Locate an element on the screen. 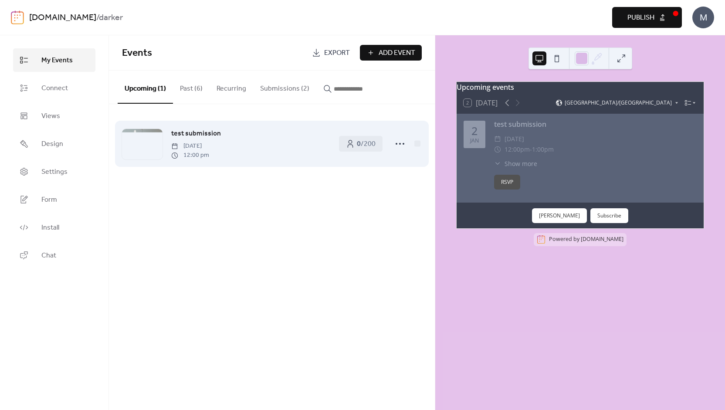 Image resolution: width=725 pixels, height=410 pixels. span: / 200 is located at coordinates (366, 144).